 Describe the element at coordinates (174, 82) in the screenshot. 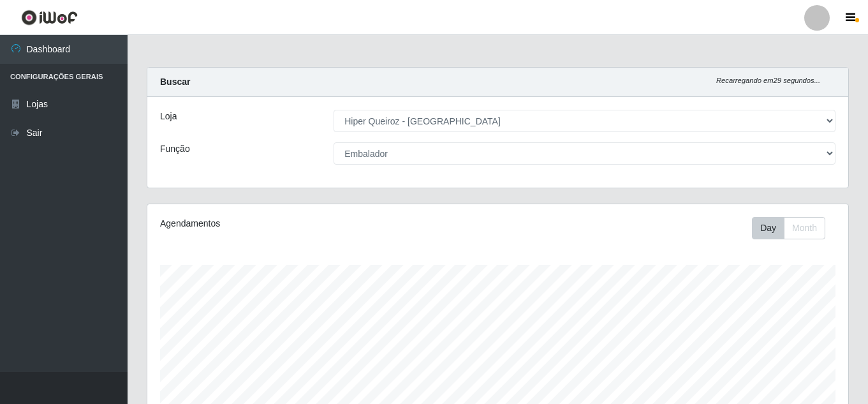

I see `strong: Buscar` at that location.